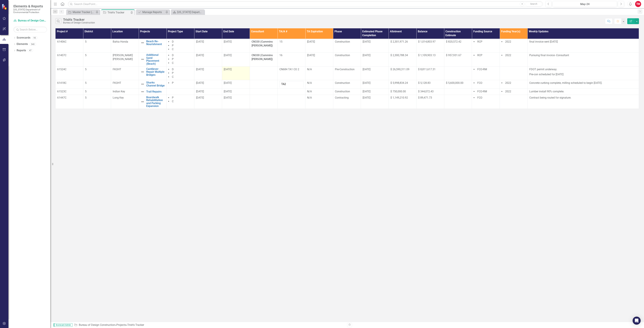 This screenshot has height=328, width=644. What do you see at coordinates (5, 7) in the screenshot?
I see `img: ClearPoint Strategy` at bounding box center [5, 7].